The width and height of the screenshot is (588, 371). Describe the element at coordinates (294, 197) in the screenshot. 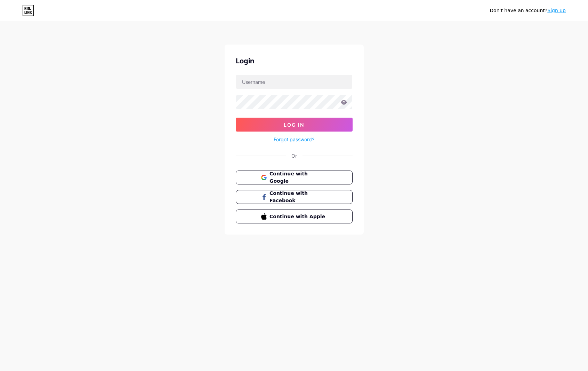

I see `button: Continue with Facebook` at that location.